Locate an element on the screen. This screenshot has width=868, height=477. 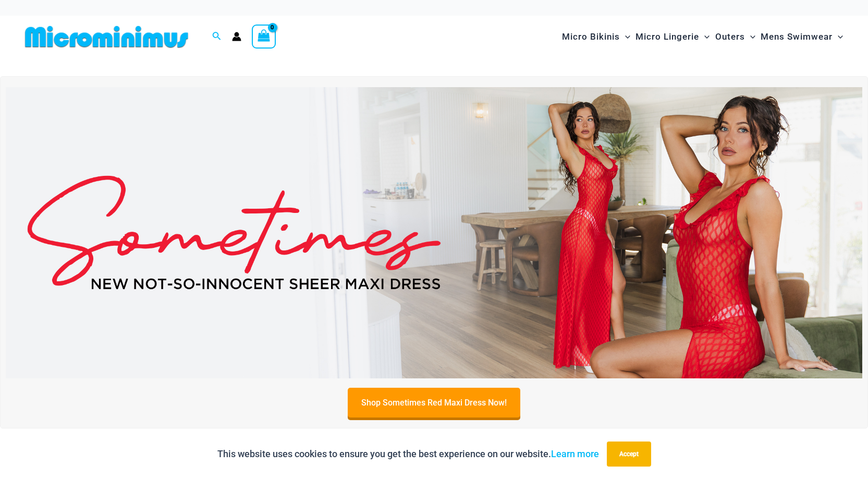
img: Sometimes Red Maxi Dress is located at coordinates (434, 233).